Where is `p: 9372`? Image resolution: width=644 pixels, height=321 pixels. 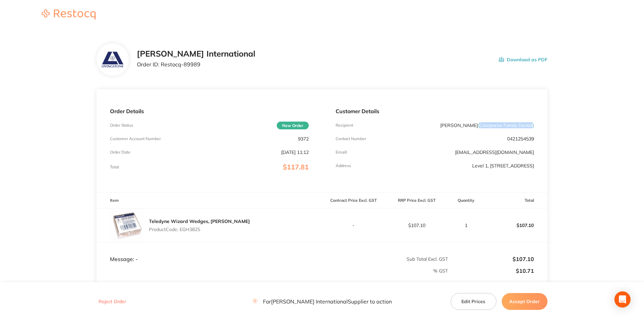 p: 9372 is located at coordinates (303, 139).